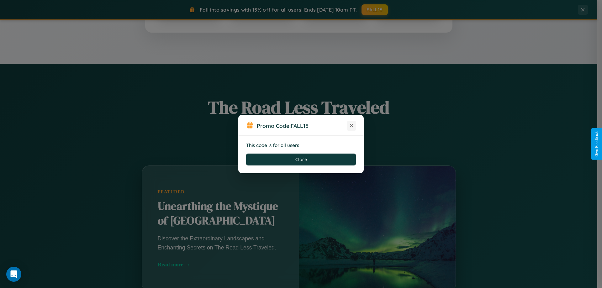 The width and height of the screenshot is (602, 288). Describe the element at coordinates (302, 126) in the screenshot. I see `h3: Promo Code:` at that location.